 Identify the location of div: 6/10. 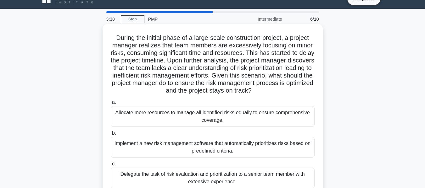
(304, 19).